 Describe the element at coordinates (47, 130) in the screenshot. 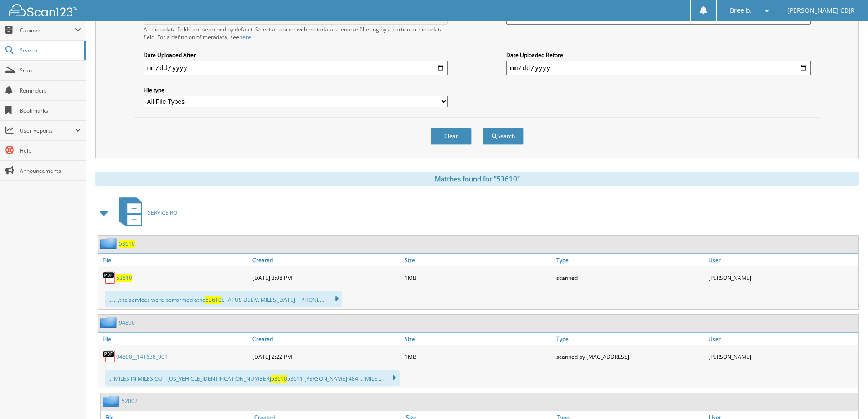

I see `span: User Reports` at that location.